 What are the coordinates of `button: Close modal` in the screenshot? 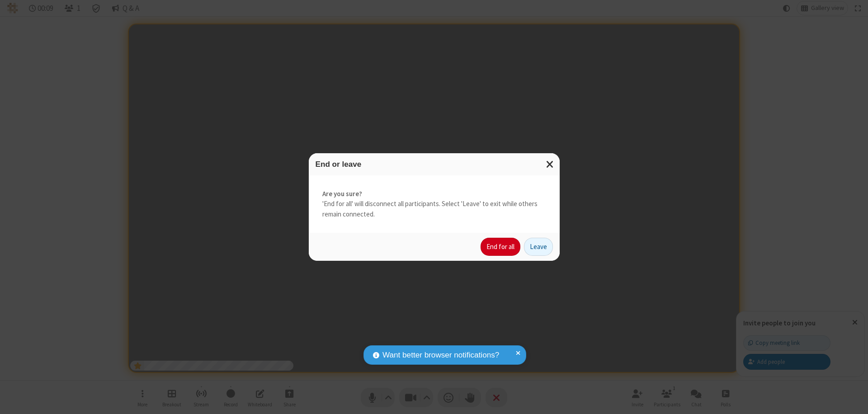 It's located at (550, 164).